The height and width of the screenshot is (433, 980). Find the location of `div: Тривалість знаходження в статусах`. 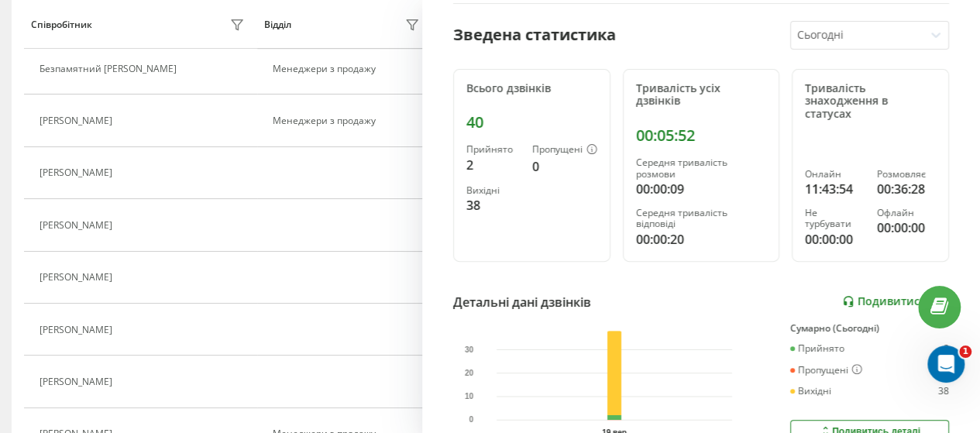

div: Тривалість знаходження в статусах is located at coordinates (869, 102).